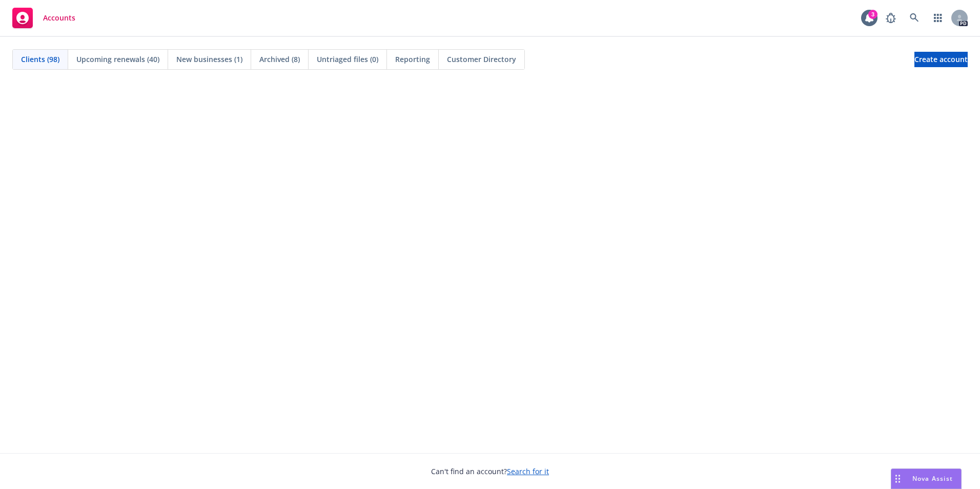  What do you see at coordinates (528, 471) in the screenshot?
I see `a: Search for it` at bounding box center [528, 471].